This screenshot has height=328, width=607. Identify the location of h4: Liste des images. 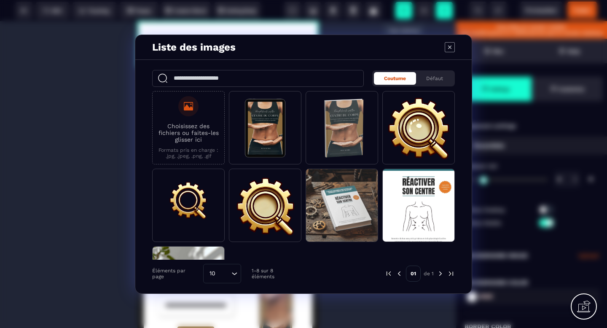
(194, 47).